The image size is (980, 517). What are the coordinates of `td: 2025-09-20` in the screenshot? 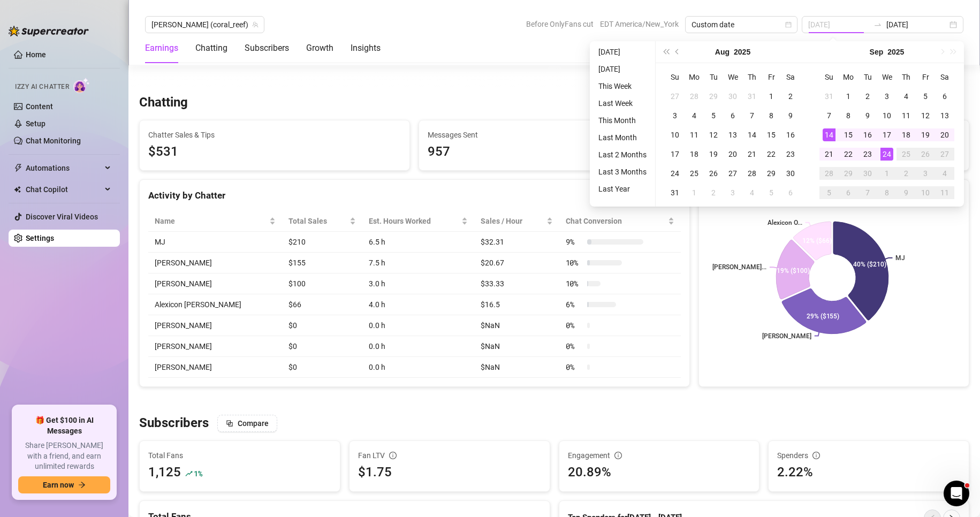 It's located at (944, 135).